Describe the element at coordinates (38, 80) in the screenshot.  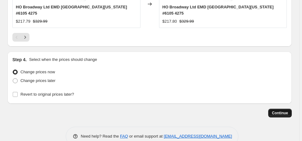
I see `span: Change prices later` at that location.